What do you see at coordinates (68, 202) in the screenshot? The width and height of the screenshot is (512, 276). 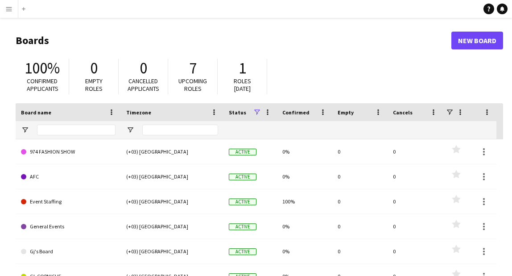 I see `a: Event Staffing` at bounding box center [68, 202].